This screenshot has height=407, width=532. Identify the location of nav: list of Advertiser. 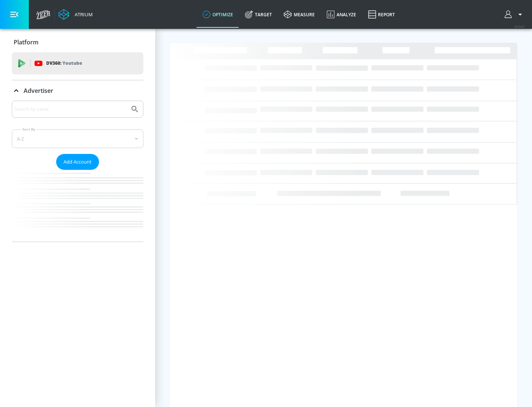
(78, 206).